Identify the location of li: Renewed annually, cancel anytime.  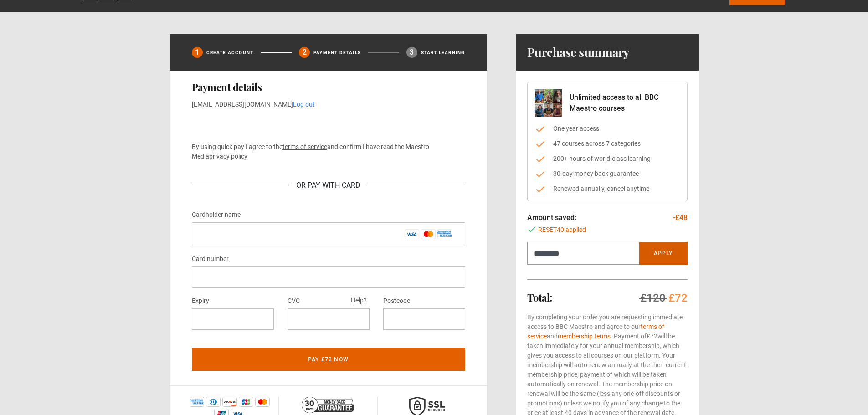
(607, 189).